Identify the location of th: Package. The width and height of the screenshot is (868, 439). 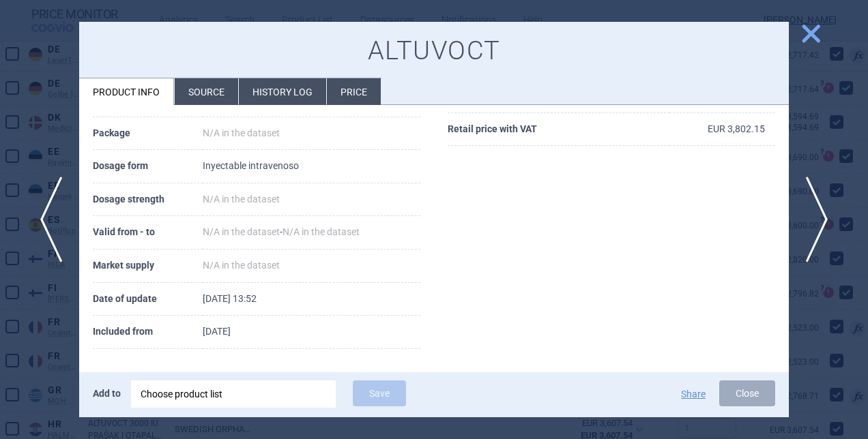
(148, 134).